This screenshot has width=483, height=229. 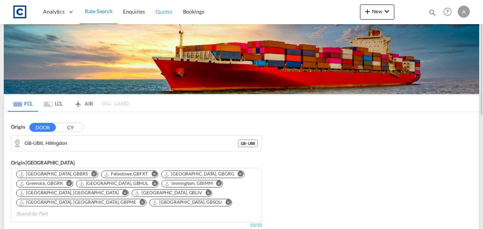 What do you see at coordinates (199, 174) in the screenshot?
I see `div: Grangemouth, GBGRG` at bounding box center [199, 174].